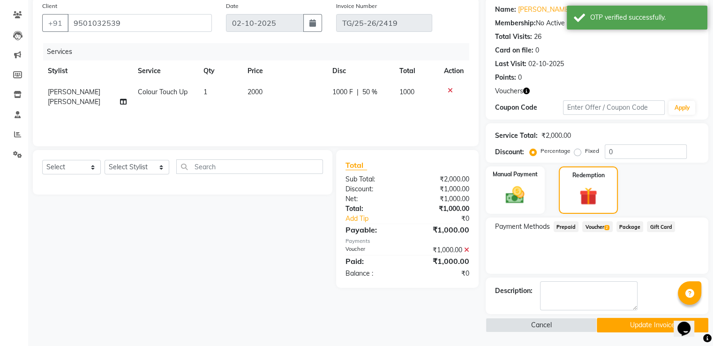  Describe the element at coordinates (682, 108) in the screenshot. I see `button: Apply` at that location.